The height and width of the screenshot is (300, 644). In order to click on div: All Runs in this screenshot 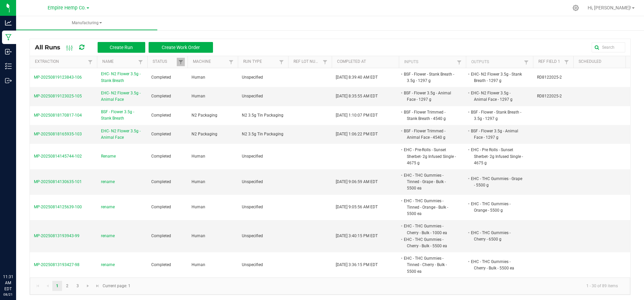, I will do `click(127, 47)`.